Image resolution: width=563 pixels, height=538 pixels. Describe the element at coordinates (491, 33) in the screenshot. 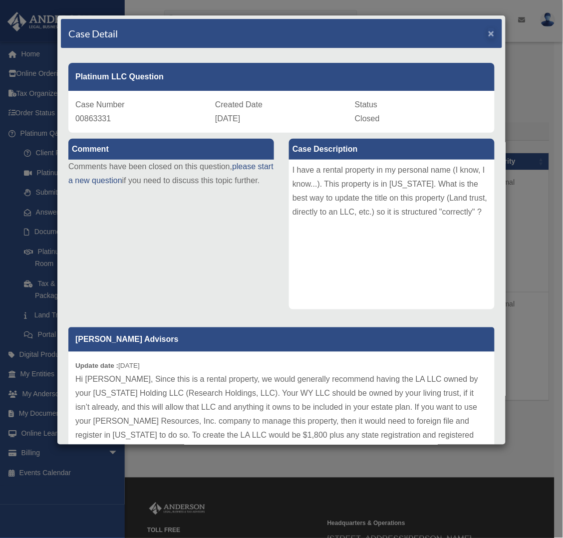

I see `button: Close` at that location.